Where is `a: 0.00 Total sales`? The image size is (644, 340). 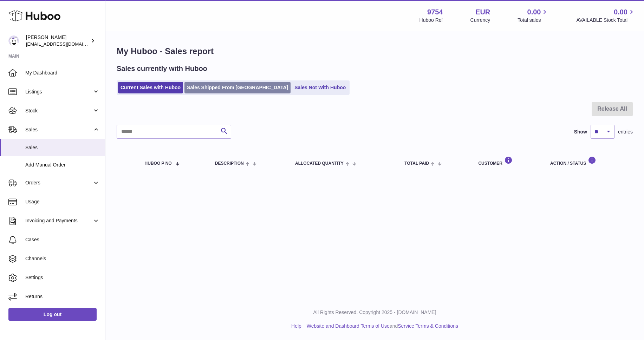
a: 0.00 Total sales is located at coordinates (533, 16).